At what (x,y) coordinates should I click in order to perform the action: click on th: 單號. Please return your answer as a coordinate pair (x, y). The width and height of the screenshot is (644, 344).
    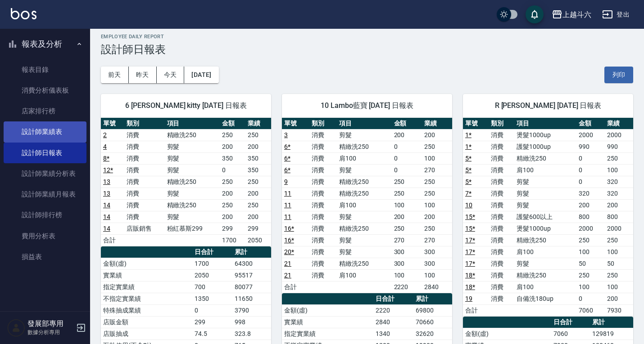
    Looking at the image, I should click on (295, 124).